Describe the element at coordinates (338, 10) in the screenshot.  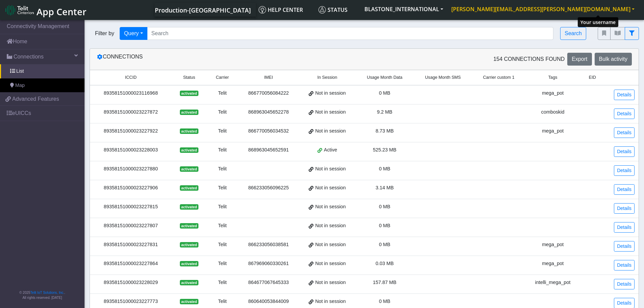
I see `a: Status` at that location.